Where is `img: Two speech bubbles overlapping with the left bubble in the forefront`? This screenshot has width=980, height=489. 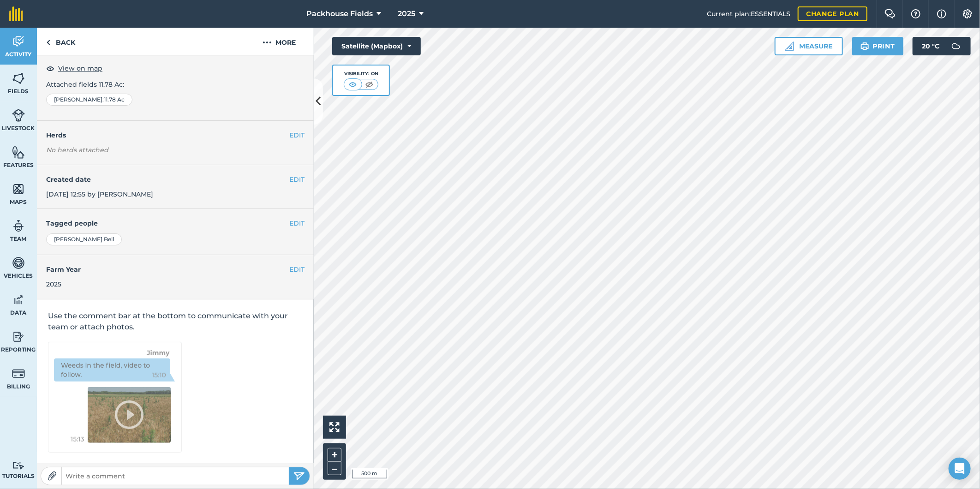 img: Two speech bubbles overlapping with the left bubble in the forefront is located at coordinates (890, 14).